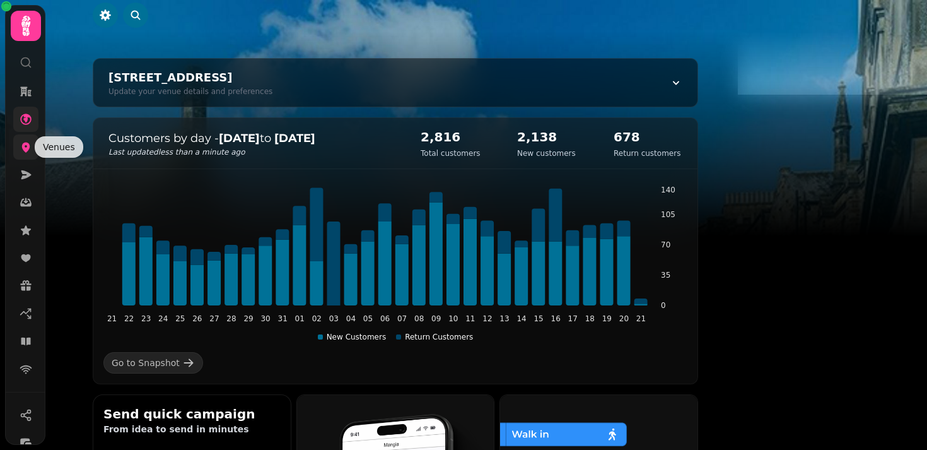 This screenshot has height=450, width=927. I want to click on a: Go to Snapshot, so click(153, 363).